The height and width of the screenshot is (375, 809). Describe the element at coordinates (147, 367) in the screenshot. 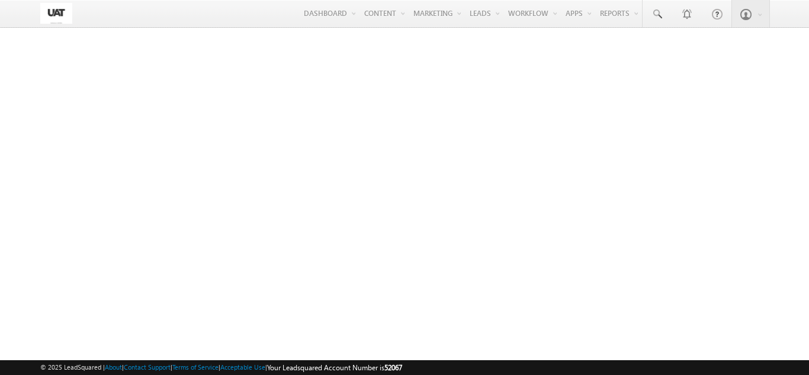

I see `a: Contact Support` at that location.